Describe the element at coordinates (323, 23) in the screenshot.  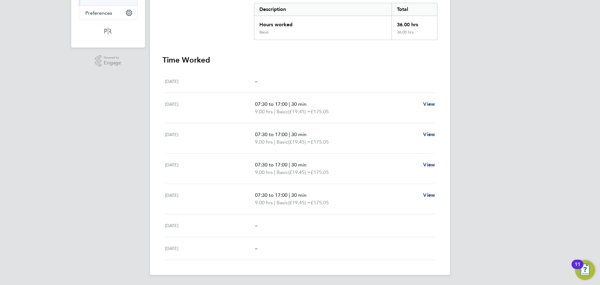
I see `div: Hours worked` at that location.